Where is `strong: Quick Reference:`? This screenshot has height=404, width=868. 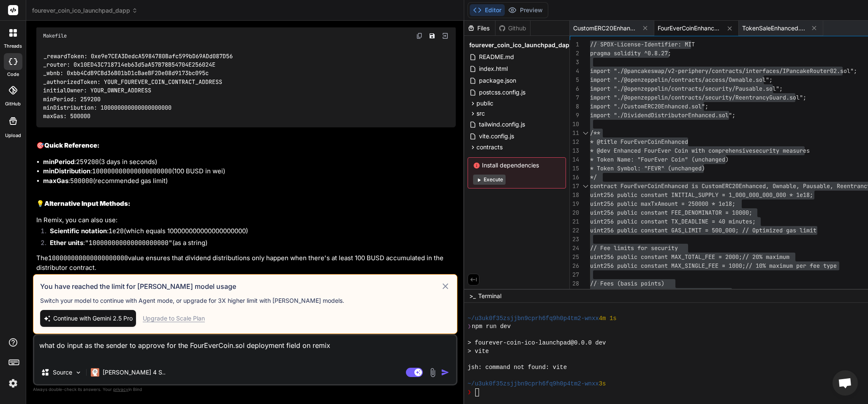
strong: Quick Reference: is located at coordinates (72, 145).